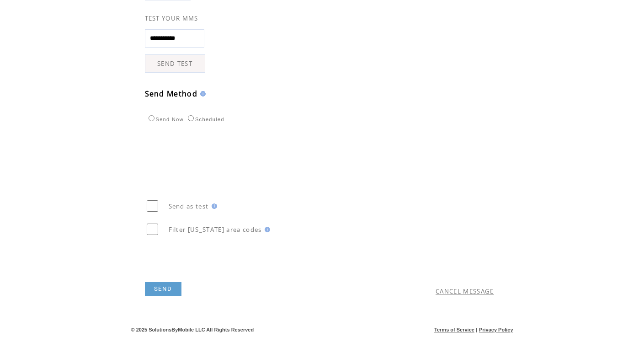 This screenshot has width=644, height=337. I want to click on span: © 2025 SolutionsByMobile LLC All Rights Reserved, so click(193, 330).